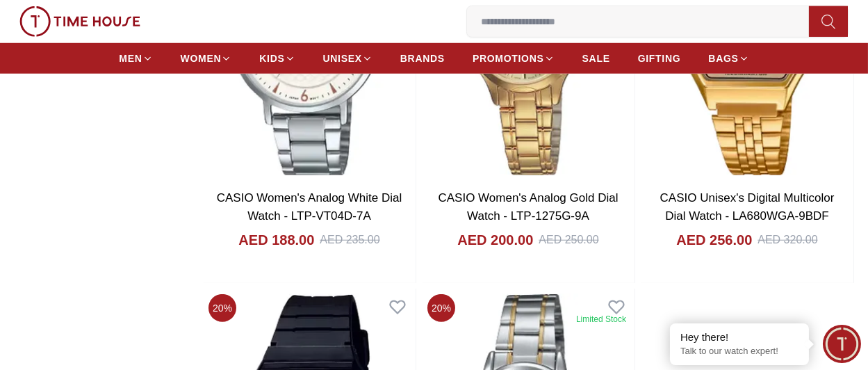 This screenshot has width=868, height=370. I want to click on span: BAGS, so click(723, 58).